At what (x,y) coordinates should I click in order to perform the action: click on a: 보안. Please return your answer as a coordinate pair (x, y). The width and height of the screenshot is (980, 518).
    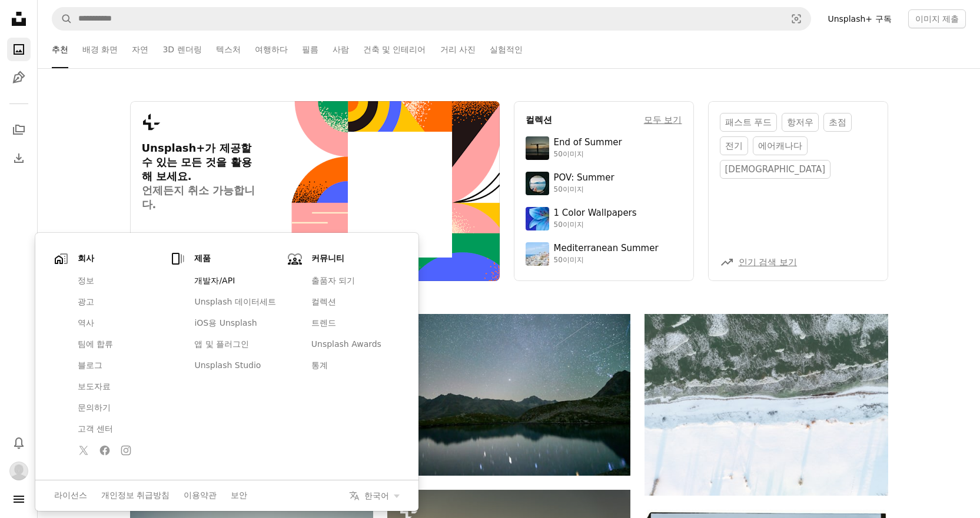
    Looking at the image, I should click on (239, 495).